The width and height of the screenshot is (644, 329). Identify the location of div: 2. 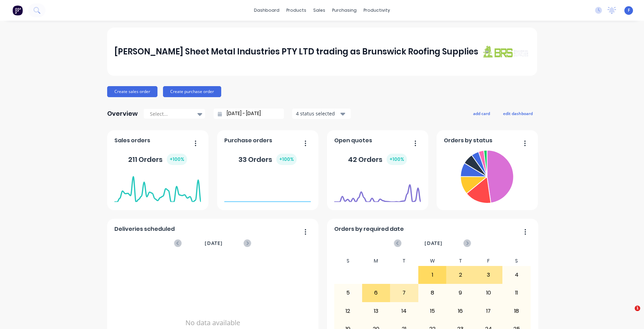
(460, 275).